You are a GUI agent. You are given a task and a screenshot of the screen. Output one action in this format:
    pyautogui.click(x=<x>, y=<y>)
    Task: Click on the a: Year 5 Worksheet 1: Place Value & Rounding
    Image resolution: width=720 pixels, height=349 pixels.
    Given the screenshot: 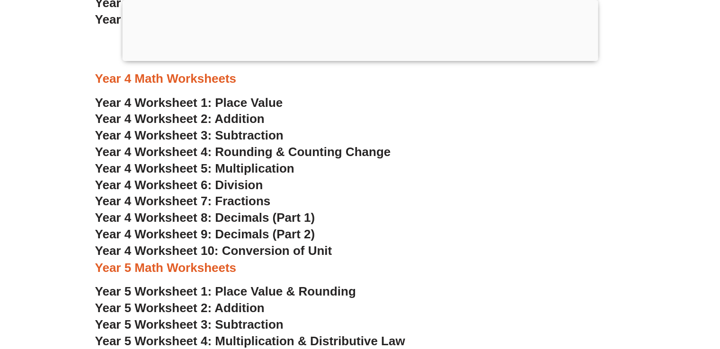 What is the action you would take?
    pyautogui.click(x=225, y=291)
    